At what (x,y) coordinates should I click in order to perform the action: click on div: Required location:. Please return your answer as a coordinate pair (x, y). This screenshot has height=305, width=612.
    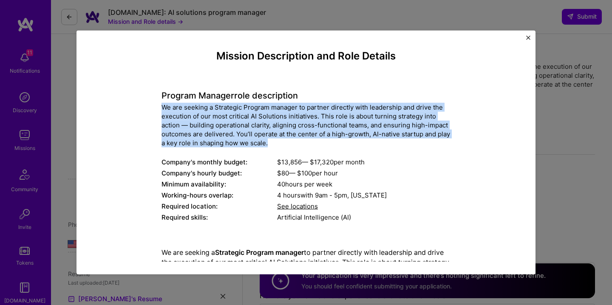
    Looking at the image, I should click on (219, 206).